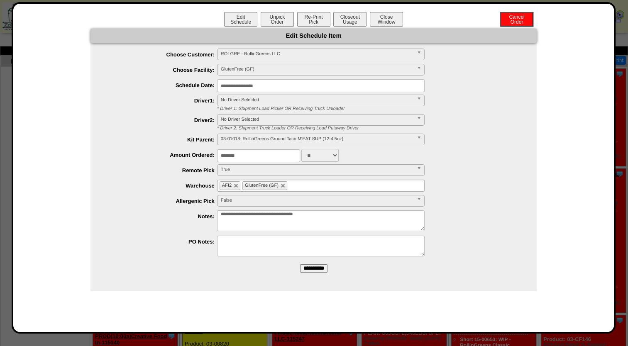 Image resolution: width=628 pixels, height=346 pixels. I want to click on button: CloseoutUsage, so click(350, 19).